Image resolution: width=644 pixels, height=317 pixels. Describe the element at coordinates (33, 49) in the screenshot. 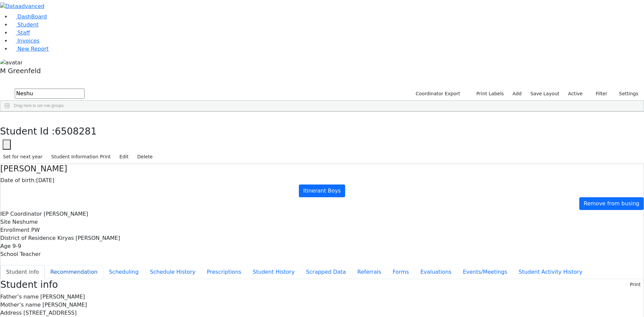

I see `span: New Report` at that location.